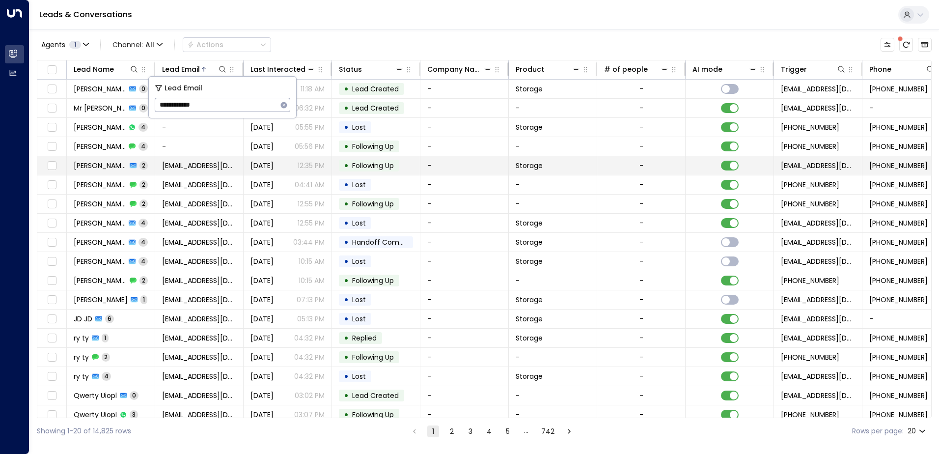  I want to click on div: # of people, so click(637, 69).